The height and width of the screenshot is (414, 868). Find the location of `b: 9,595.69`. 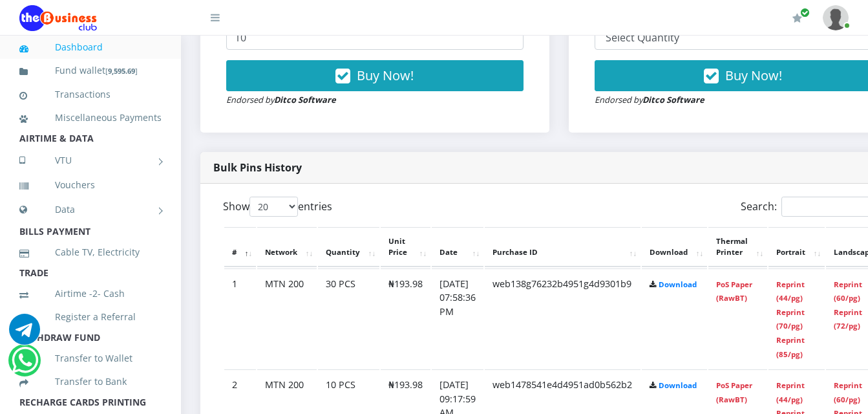

b: 9,595.69 is located at coordinates (121, 71).